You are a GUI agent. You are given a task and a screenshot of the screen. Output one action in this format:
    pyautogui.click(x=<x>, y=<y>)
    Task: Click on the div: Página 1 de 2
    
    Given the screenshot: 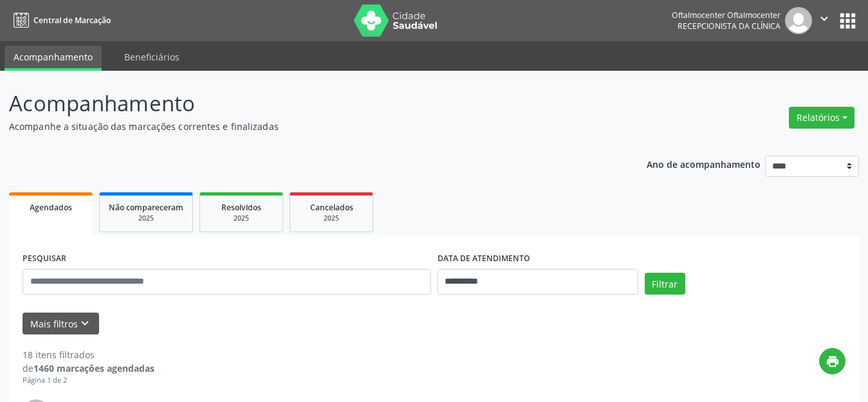 What is the action you would take?
    pyautogui.click(x=88, y=380)
    